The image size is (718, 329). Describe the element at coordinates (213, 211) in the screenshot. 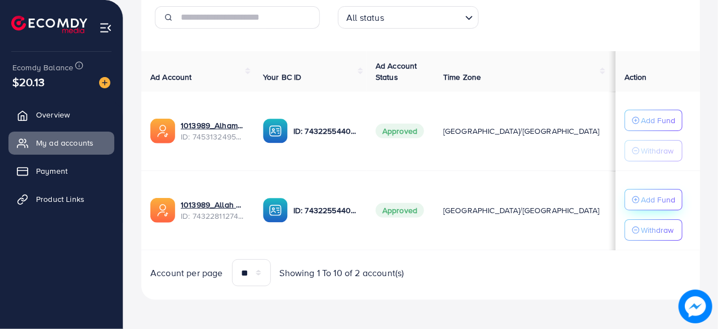

I see `div: <span class='underline'>1013989_Allah Hu Akbar_1730462806681</span></br>7432281127437680641` at that location.